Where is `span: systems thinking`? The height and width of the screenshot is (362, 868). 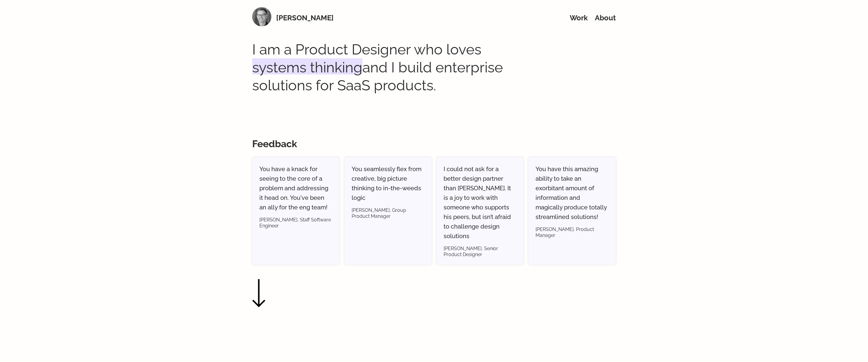 span: systems thinking is located at coordinates (307, 67).